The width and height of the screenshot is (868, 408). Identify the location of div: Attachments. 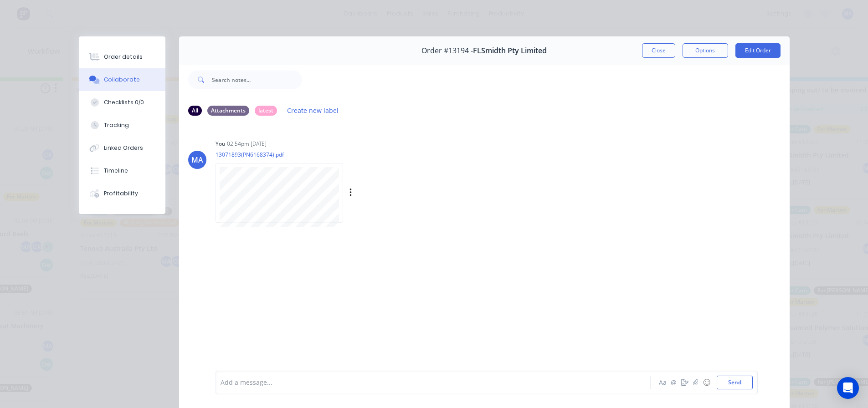
(229, 111).